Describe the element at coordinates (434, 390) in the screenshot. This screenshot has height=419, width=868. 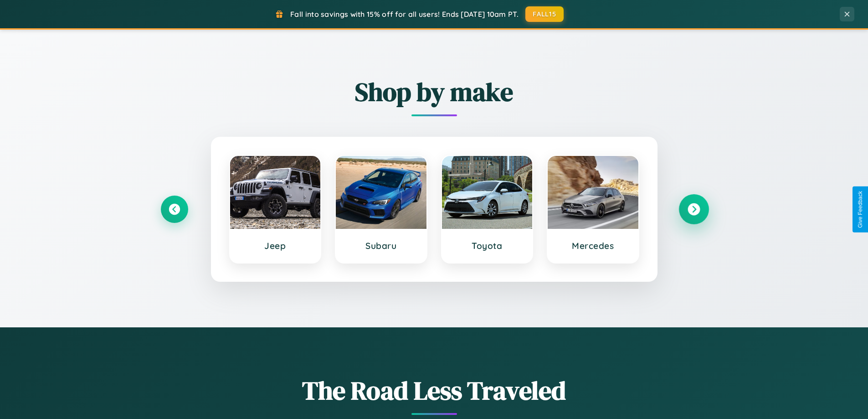
I see `h1: The Road Less Traveled` at that location.